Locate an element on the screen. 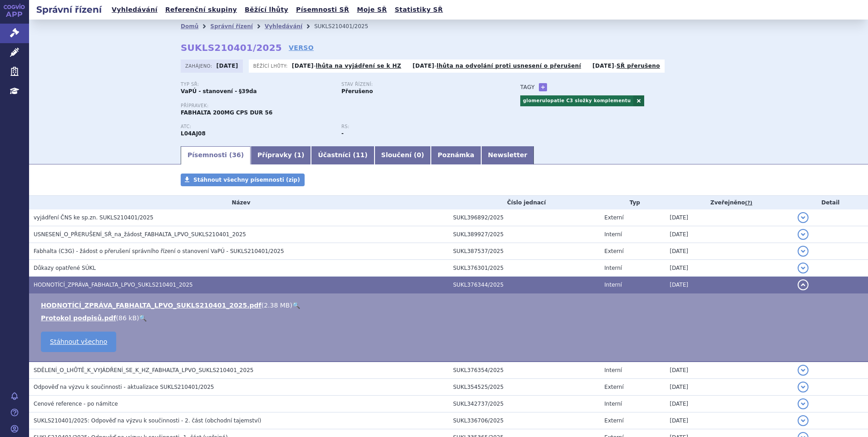 This screenshot has width=868, height=437. span: 11 is located at coordinates (360, 155).